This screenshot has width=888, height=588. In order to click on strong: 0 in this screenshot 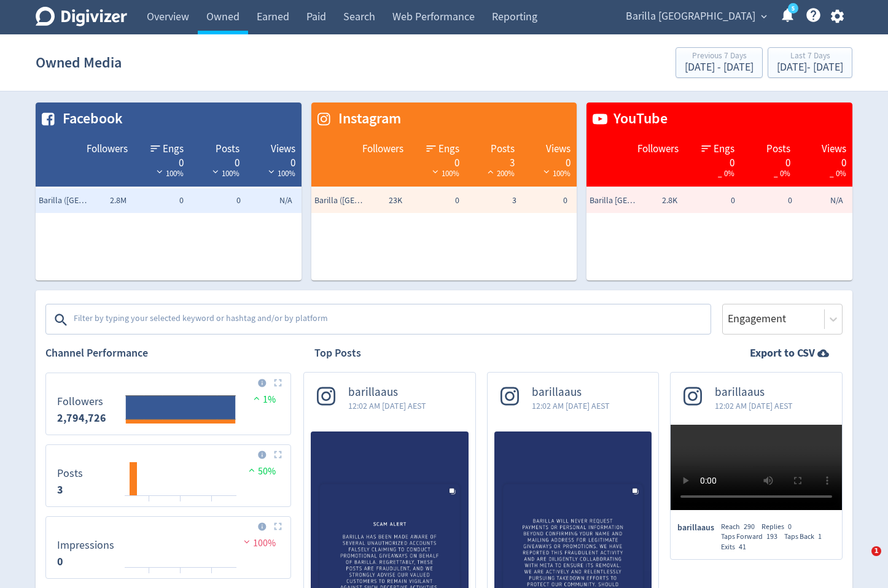, I will do `click(60, 561)`.